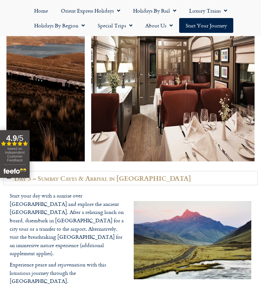  I want to click on nav: Menu, so click(131, 18).